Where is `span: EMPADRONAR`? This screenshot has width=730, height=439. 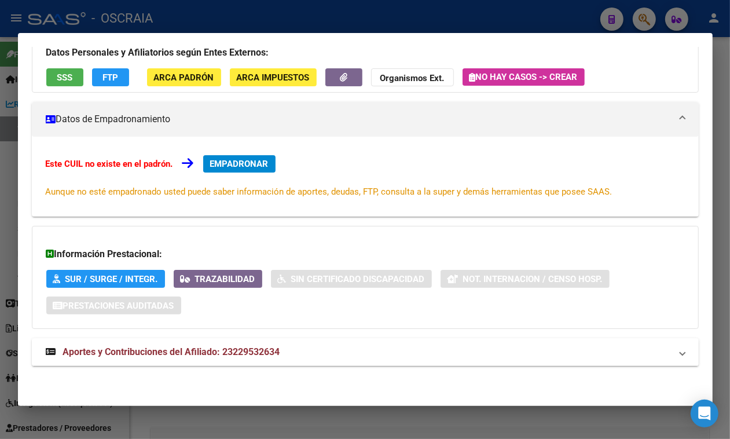 span: EMPADRONAR is located at coordinates (239, 164).